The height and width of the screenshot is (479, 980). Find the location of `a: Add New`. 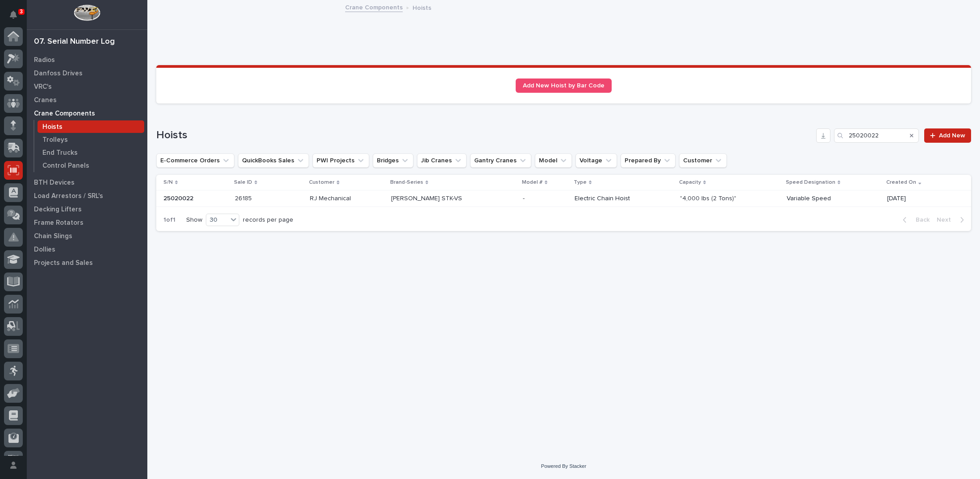

a: Add New is located at coordinates (947, 136).